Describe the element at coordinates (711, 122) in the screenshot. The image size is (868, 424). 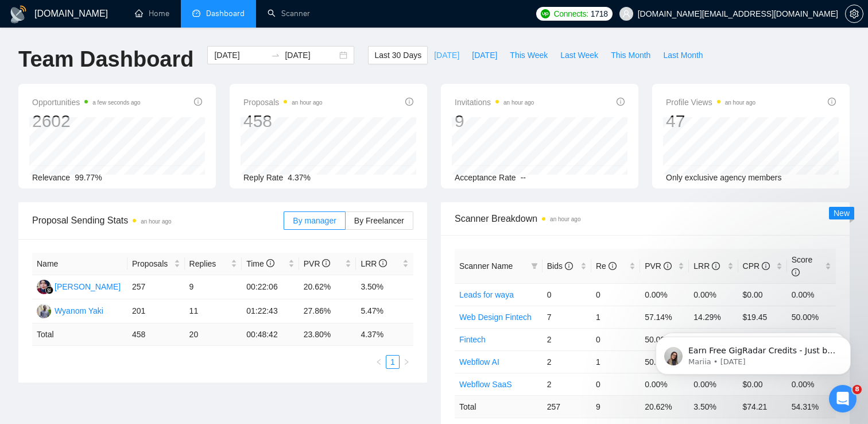
I see `div: 47` at that location.